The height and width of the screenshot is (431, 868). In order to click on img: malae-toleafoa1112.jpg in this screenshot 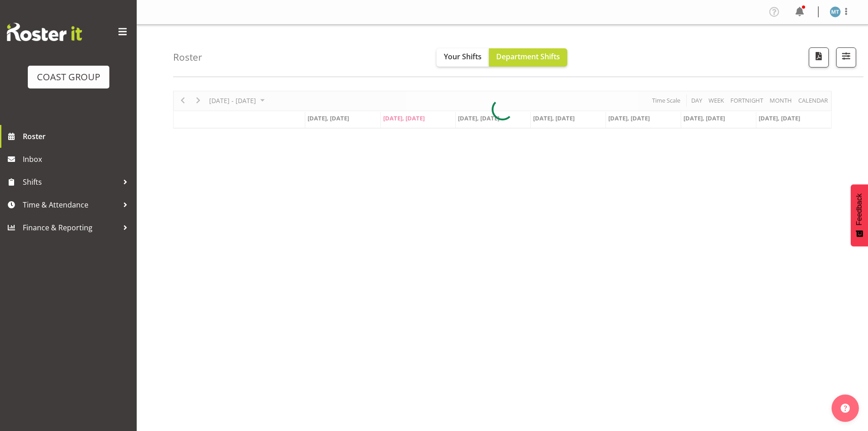, I will do `click(836, 12)`.